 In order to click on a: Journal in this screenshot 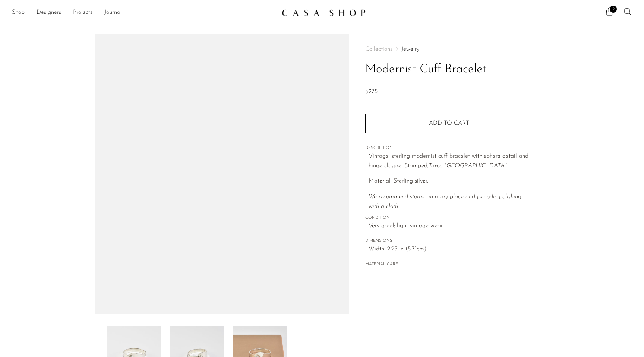, I will do `click(113, 13)`.